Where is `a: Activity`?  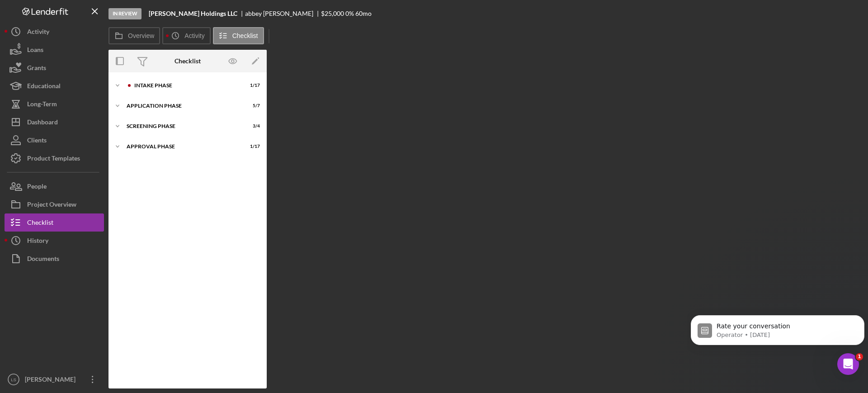
a: Activity is located at coordinates (54, 32).